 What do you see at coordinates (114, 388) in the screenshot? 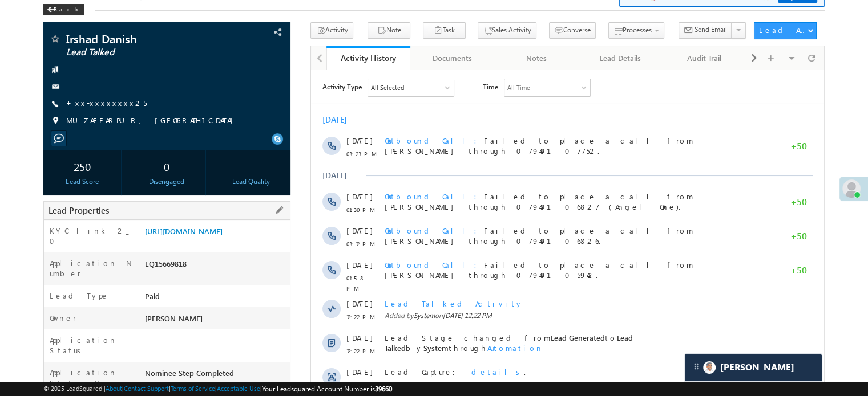
I see `a: About` at bounding box center [114, 388].